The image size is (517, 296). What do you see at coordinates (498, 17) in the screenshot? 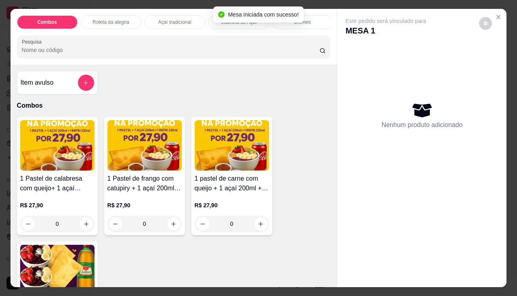
I see `button: Close` at bounding box center [498, 17].